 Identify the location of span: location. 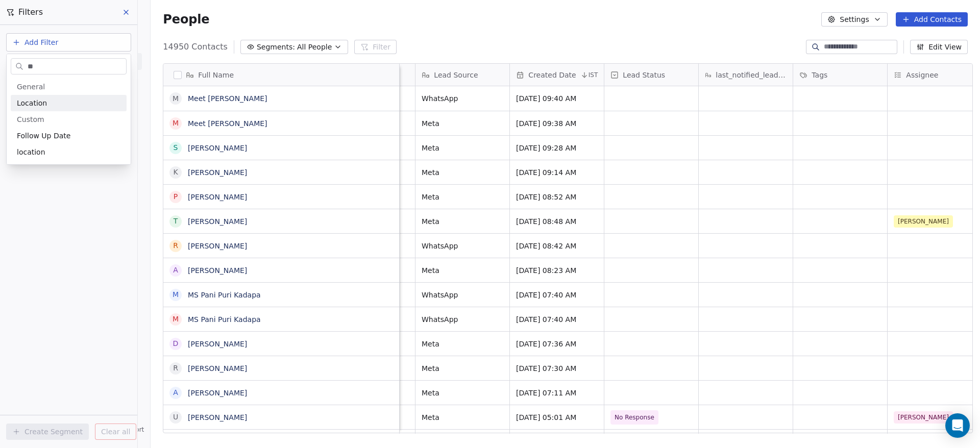
(31, 152).